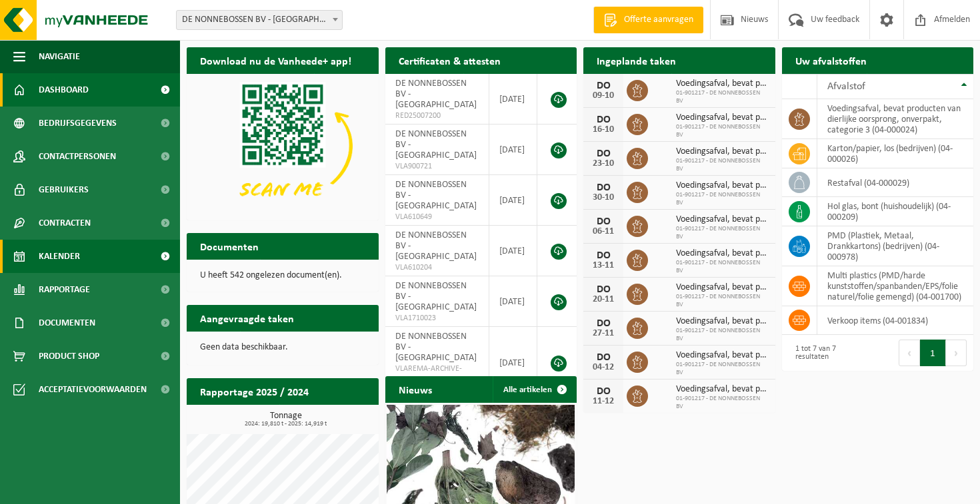  I want to click on td: voedingsafval, bevat producten van dierlijke oorsprong, onverpakt, categorie 3 (04-000024), so click(895, 120).